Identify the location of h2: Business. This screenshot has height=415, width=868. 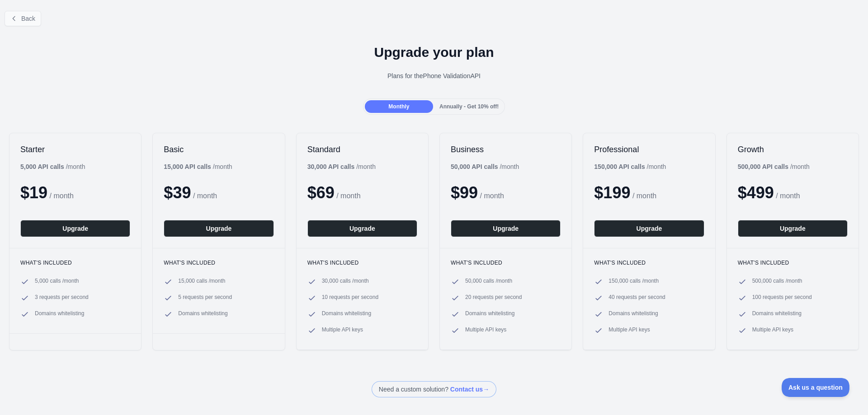
(506, 150).